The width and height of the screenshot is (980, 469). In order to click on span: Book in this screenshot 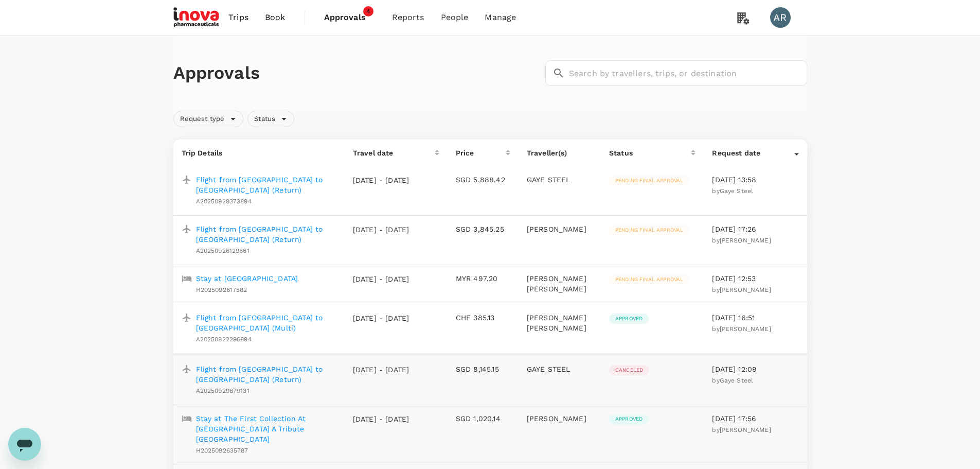, I will do `click(275, 18)`.